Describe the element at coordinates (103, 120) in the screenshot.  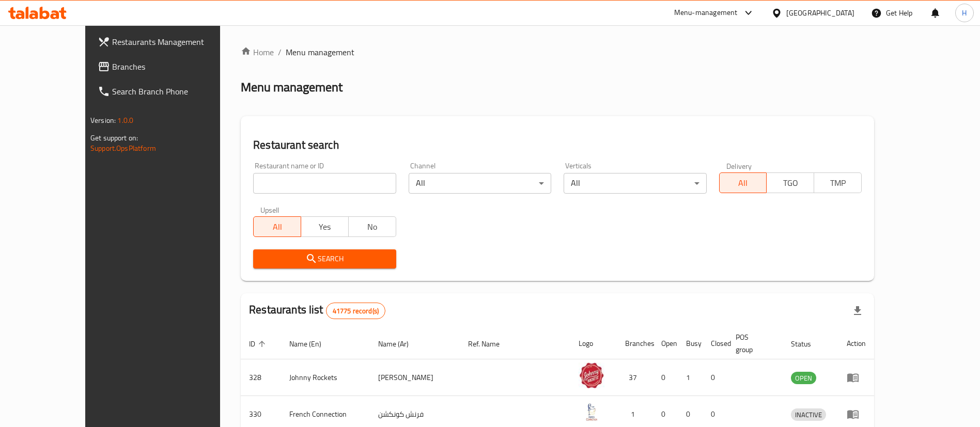
I see `span: Version:` at that location.